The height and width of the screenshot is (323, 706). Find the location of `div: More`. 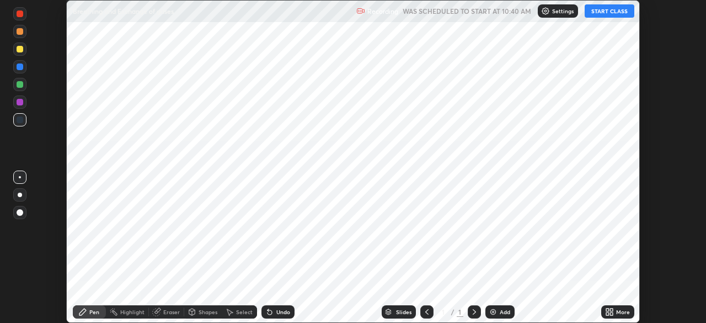

div: More is located at coordinates (623, 312).